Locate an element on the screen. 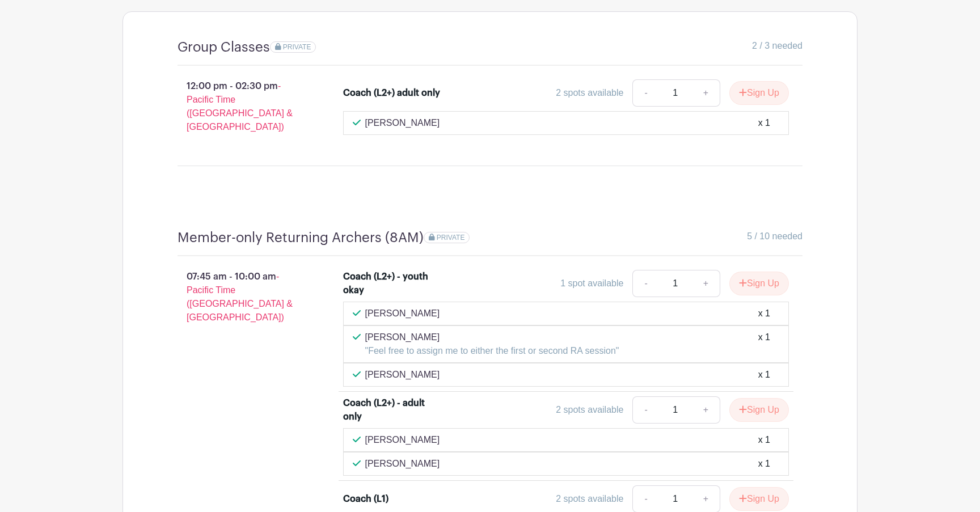  div: Coach (L2+) adult only is located at coordinates (391, 93).